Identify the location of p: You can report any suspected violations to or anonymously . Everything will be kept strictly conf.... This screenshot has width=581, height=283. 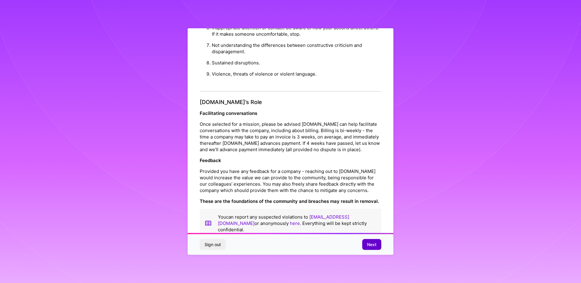
(297, 223).